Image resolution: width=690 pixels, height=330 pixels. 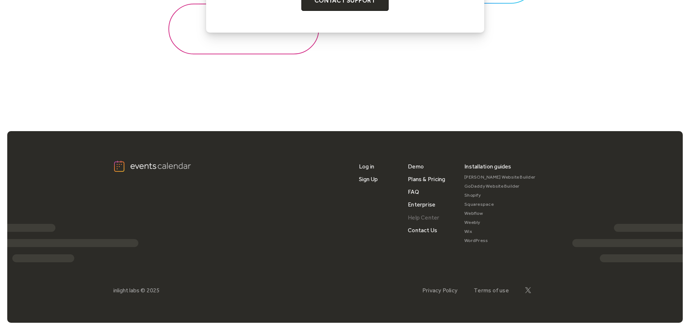 What do you see at coordinates (416, 166) in the screenshot?
I see `a: Demo` at bounding box center [416, 166].